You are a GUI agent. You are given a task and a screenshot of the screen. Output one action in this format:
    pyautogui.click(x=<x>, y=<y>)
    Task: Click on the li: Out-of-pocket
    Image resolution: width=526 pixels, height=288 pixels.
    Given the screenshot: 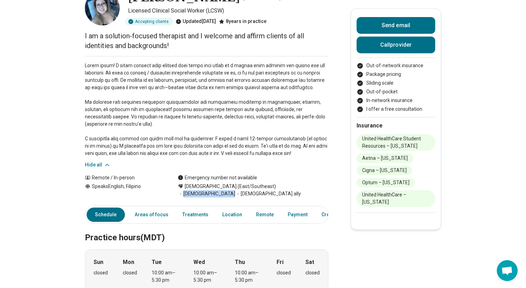 What is the action you would take?
    pyautogui.click(x=396, y=92)
    